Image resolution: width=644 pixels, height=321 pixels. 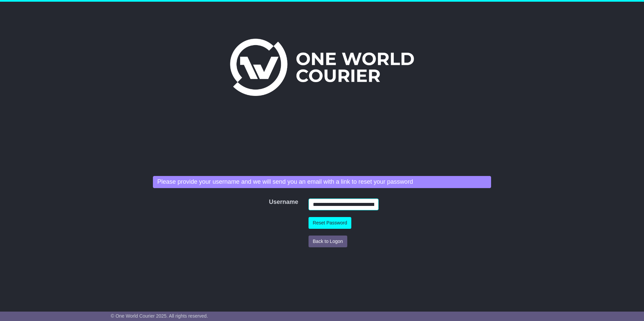 What do you see at coordinates (322, 67) in the screenshot?
I see `img: One World` at bounding box center [322, 67].